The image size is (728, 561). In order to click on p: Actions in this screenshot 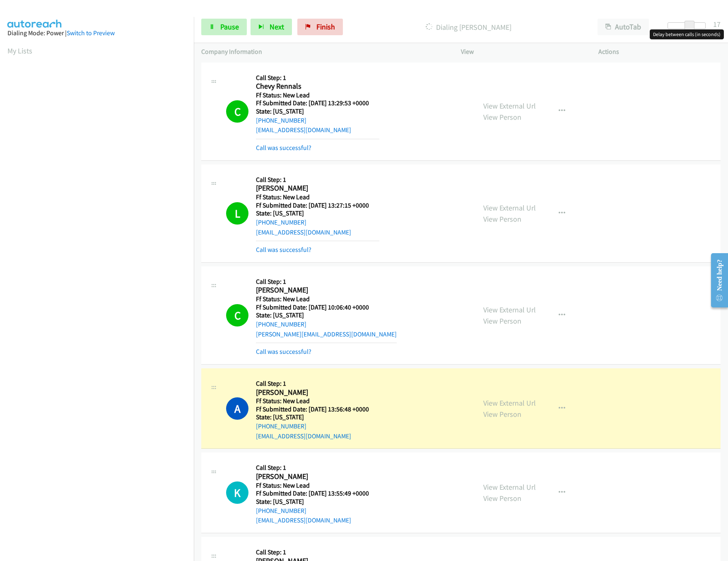, I will do `click(660, 52)`.